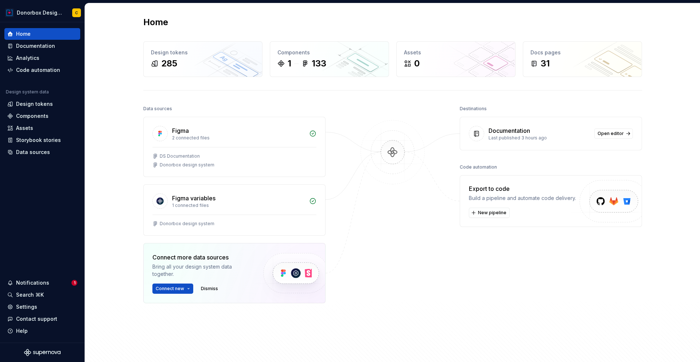 The width and height of the screenshot is (700, 362). What do you see at coordinates (456, 59) in the screenshot?
I see `a: Assets0` at bounding box center [456, 59].